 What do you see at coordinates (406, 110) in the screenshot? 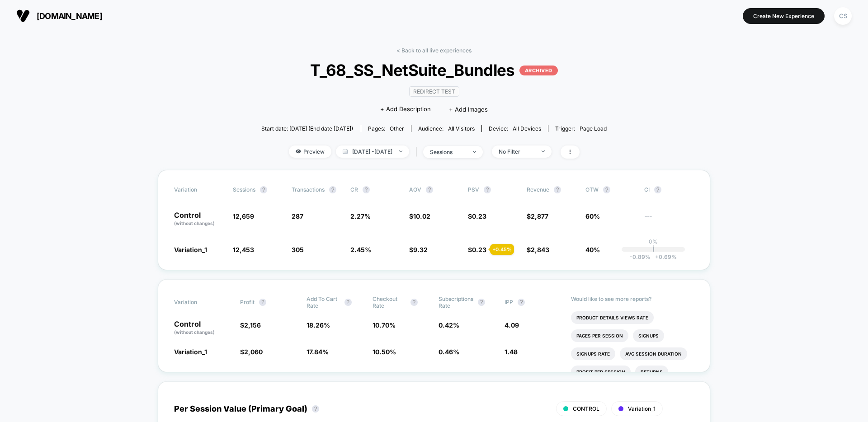
I see `span: + Add Description` at bounding box center [406, 110].